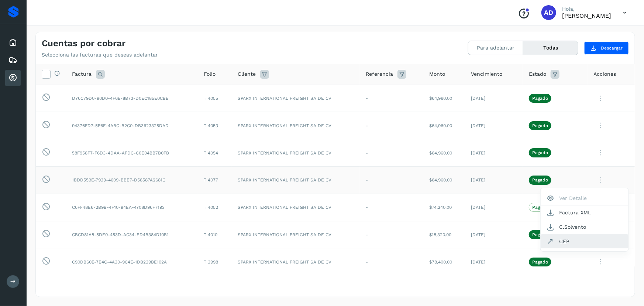 The height and width of the screenshot is (306, 644). What do you see at coordinates (585, 241) in the screenshot?
I see `button: CEP` at bounding box center [585, 241].